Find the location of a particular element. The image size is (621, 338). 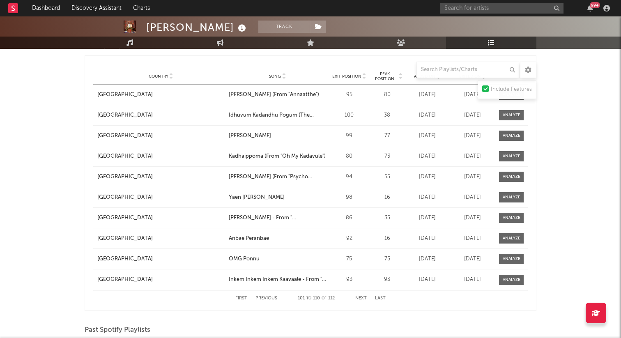

a: OMG Ponnu is located at coordinates (278, 259).